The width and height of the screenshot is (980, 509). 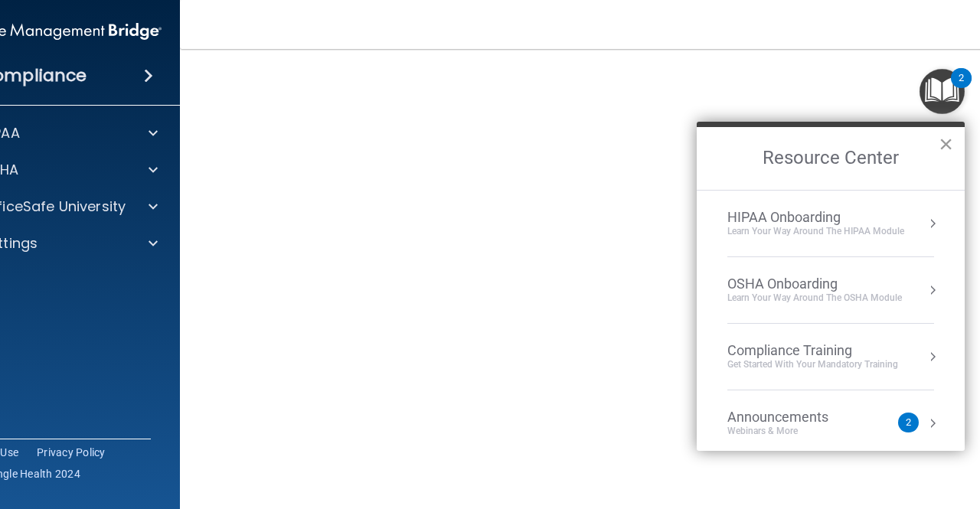 I want to click on button: Open Resource Center, 2 new notifications, so click(x=942, y=91).